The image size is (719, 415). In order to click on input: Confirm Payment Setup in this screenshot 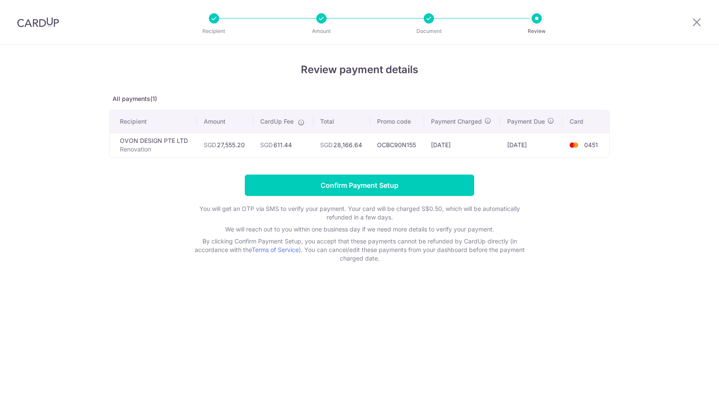, I will do `click(360, 185)`.